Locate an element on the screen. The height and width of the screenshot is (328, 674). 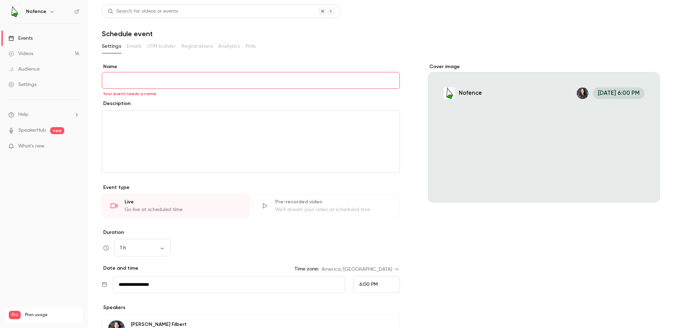
div: 1 h is located at coordinates (142, 248).